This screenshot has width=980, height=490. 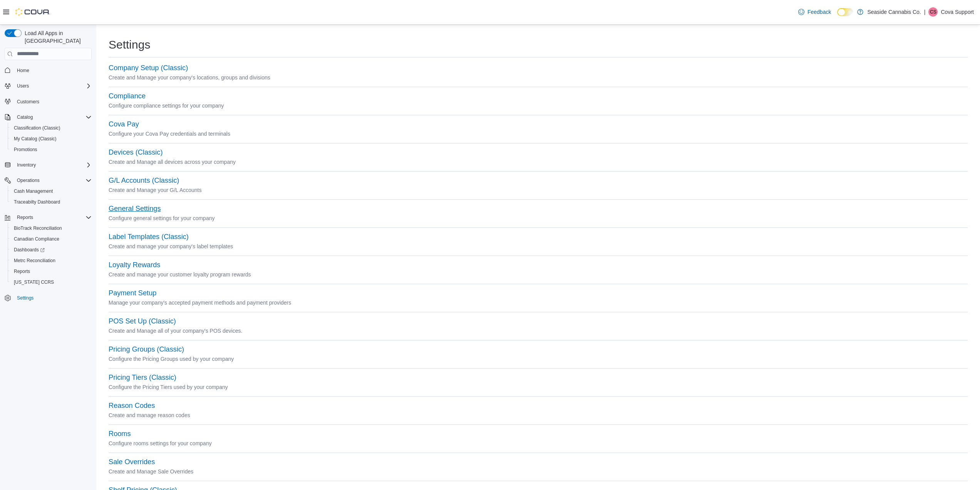 What do you see at coordinates (28, 102) in the screenshot?
I see `a: Customers` at bounding box center [28, 102].